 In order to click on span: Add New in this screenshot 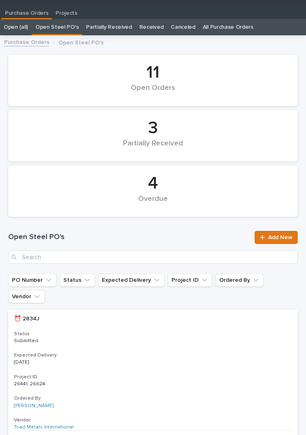, I will do `click(280, 238)`.